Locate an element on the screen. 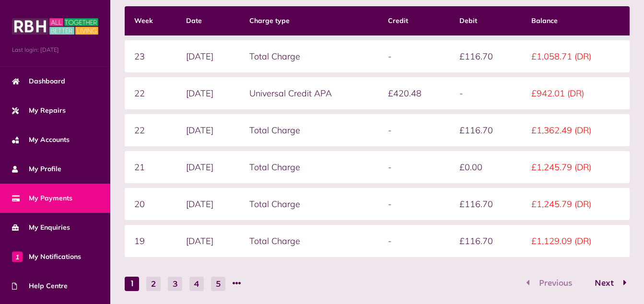 The height and width of the screenshot is (304, 644). span: My Notifications is located at coordinates (47, 257).